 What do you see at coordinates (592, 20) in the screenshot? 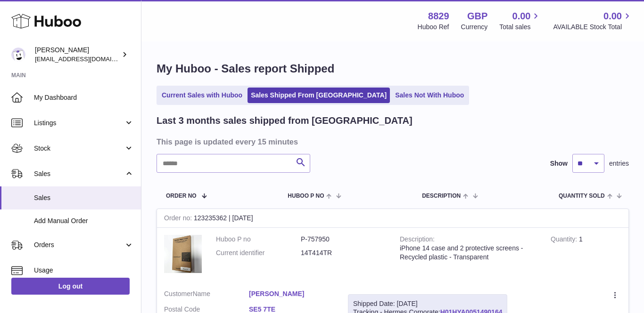
I see `a: 0.00 AVAILABLE Stock Total` at bounding box center [592, 20].